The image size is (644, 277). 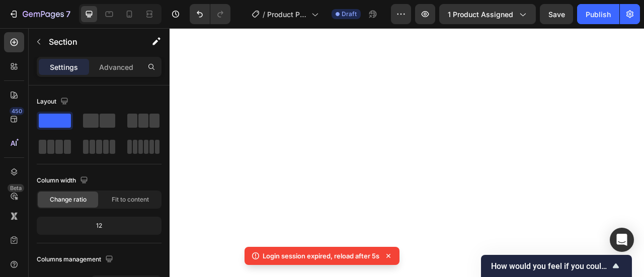 I want to click on p: Section, so click(x=90, y=41).